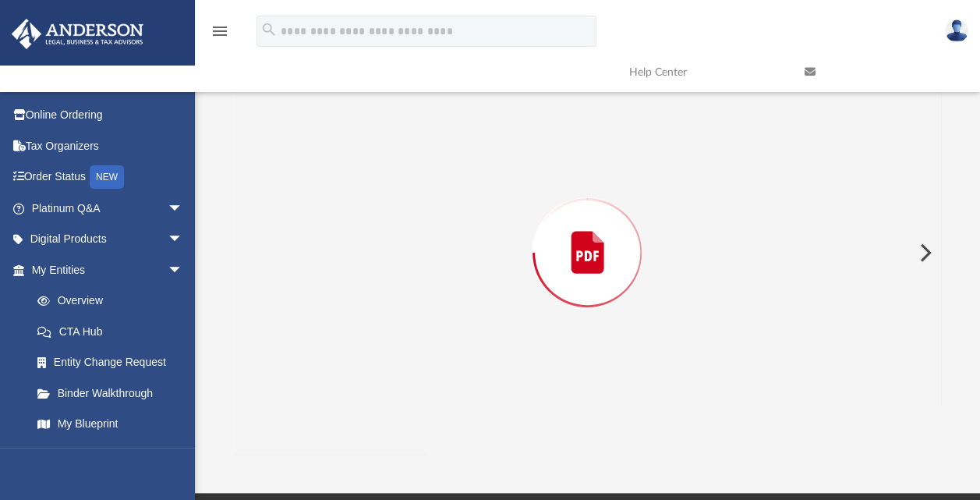 The image size is (980, 500). I want to click on a: Entity Change Request, so click(113, 362).